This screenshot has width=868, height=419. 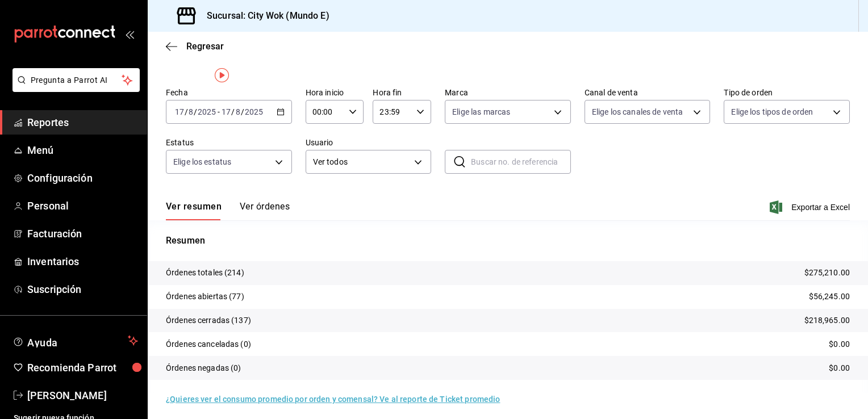 I want to click on p: Órdenes cerradas (137), so click(x=208, y=320).